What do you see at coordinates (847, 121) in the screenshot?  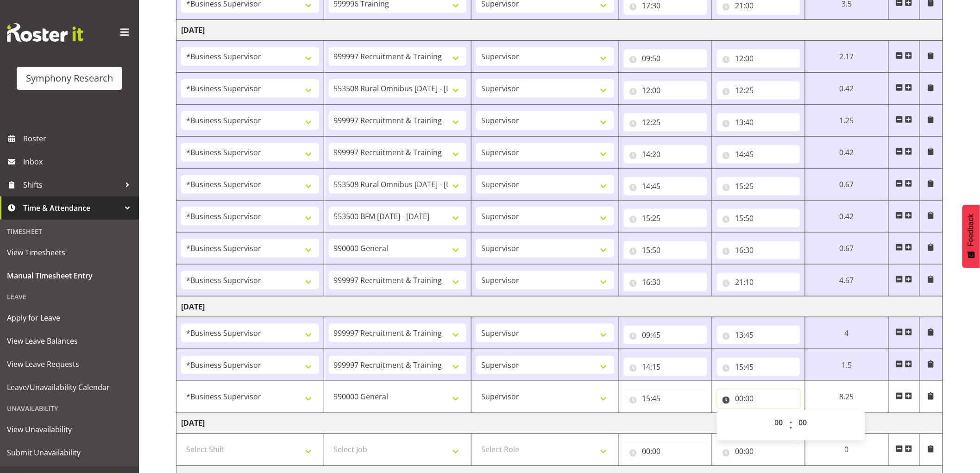 I see `td: 1.25` at bounding box center [847, 121].